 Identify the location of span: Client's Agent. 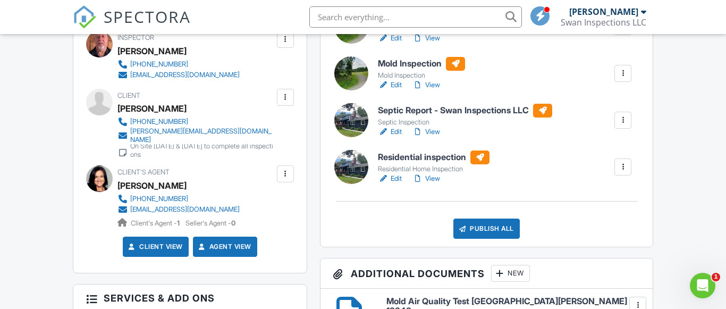
(143, 172).